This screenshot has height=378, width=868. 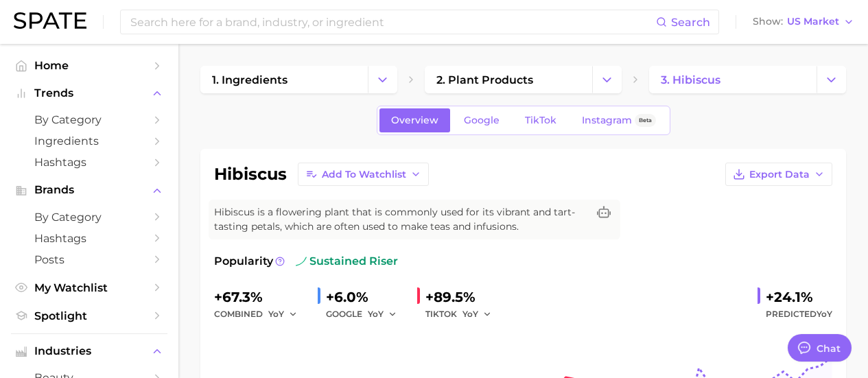 I want to click on button: Trends, so click(x=89, y=94).